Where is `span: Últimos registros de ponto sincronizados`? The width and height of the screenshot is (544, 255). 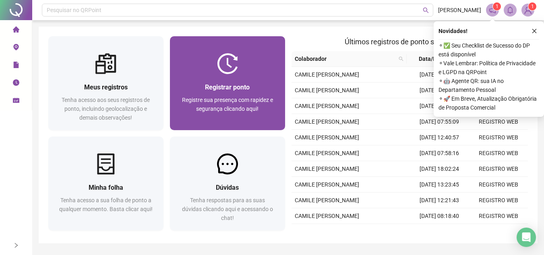 span: Últimos registros de ponto sincronizados is located at coordinates (409, 41).